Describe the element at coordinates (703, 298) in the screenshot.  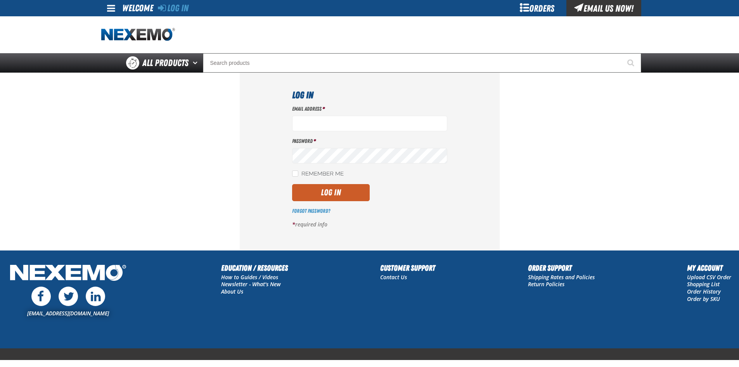
I see `a: Order by SKU` at that location.